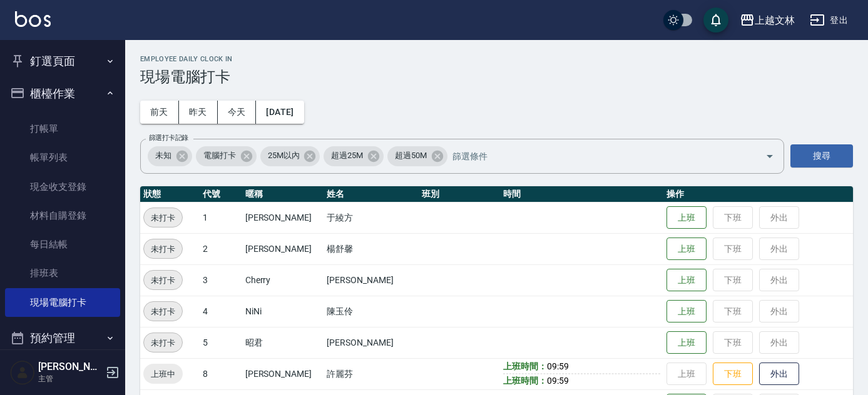  I want to click on a: 排班表, so click(63, 273).